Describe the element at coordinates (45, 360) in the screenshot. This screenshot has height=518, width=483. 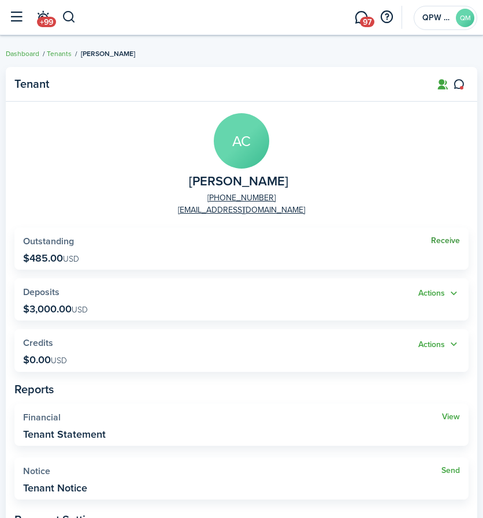
I see `p: $0.00` at that location.